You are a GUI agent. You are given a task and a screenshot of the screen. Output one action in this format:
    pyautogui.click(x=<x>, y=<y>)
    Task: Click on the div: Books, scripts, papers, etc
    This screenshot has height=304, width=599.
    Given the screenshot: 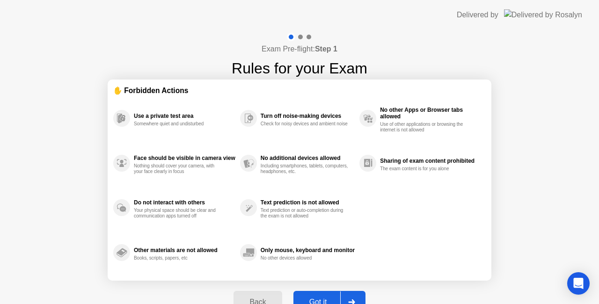 What is the action you would take?
    pyautogui.click(x=178, y=258)
    